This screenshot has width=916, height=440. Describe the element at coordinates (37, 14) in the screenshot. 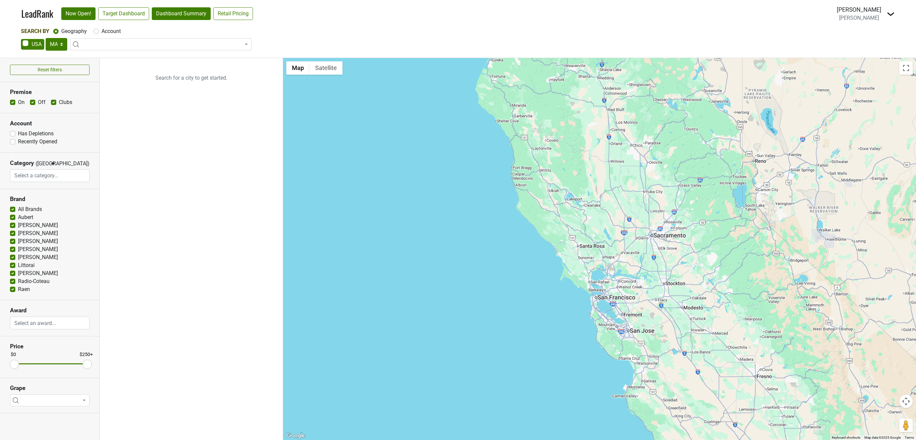

I see `a: LeadRank` at that location.